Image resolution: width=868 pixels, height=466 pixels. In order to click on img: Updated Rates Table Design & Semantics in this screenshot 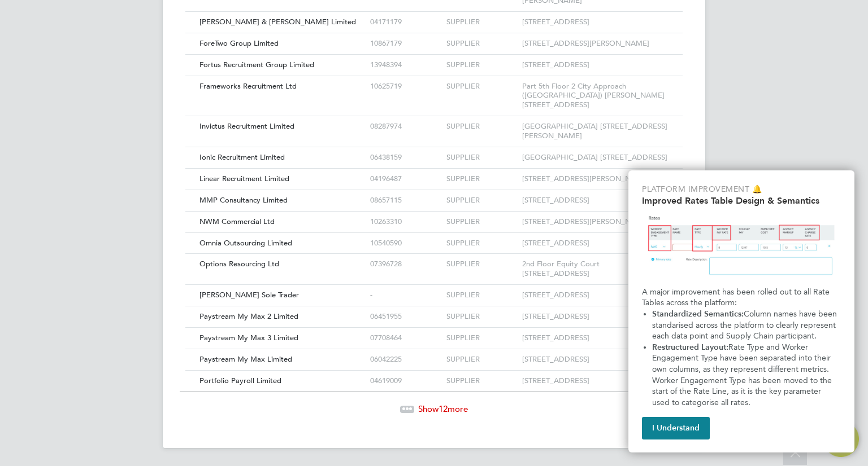, I will do `click(742, 246)`.